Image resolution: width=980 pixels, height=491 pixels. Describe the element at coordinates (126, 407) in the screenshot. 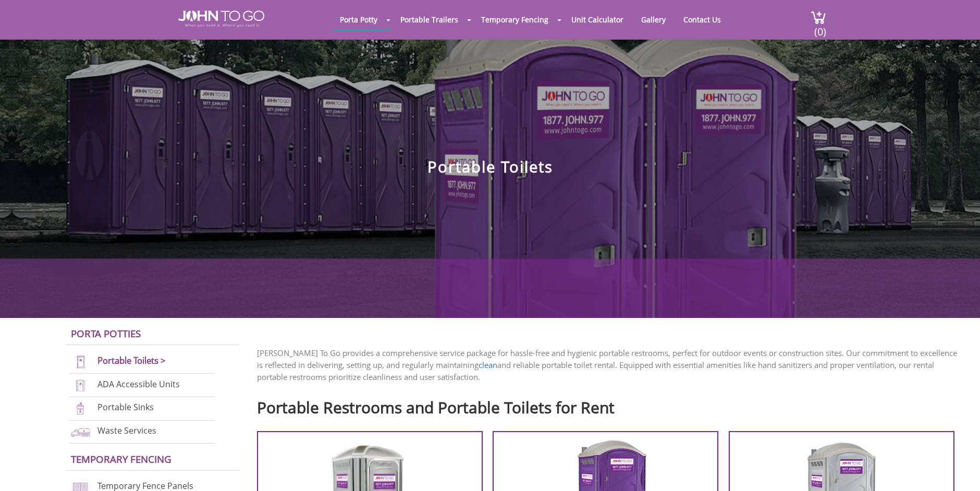

I see `a: Portable Sinks` at that location.